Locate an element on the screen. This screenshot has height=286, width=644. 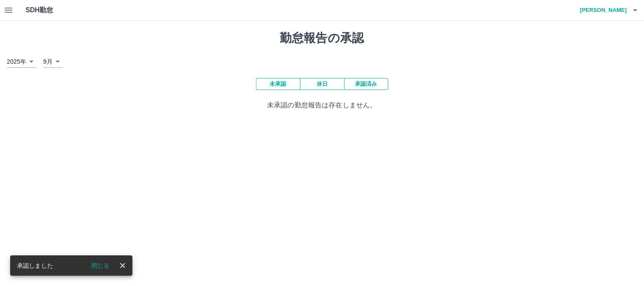
button: 休日 is located at coordinates (322, 84).